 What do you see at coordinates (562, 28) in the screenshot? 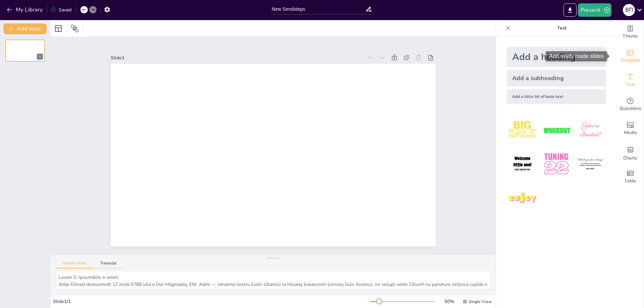
I see `p: Text` at bounding box center [562, 28].